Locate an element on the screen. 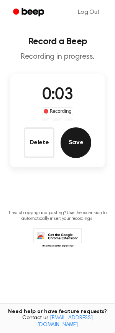  span: Contact us is located at coordinates (58, 321).